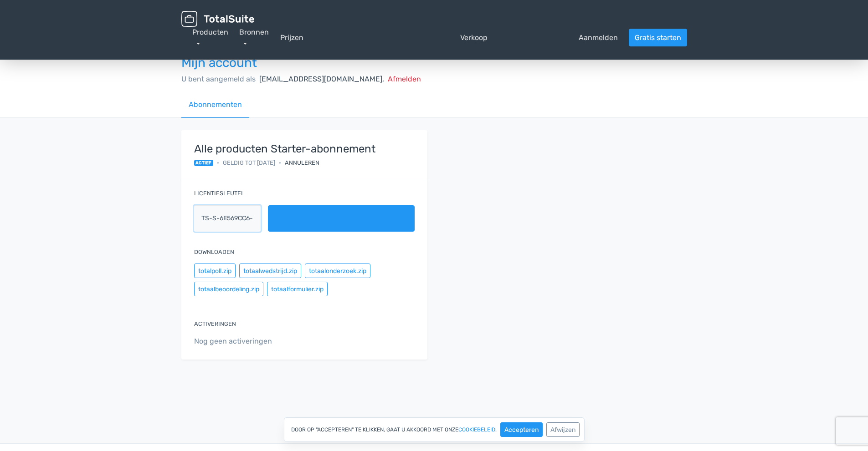  I want to click on font: Licentiesleutel, so click(219, 193).